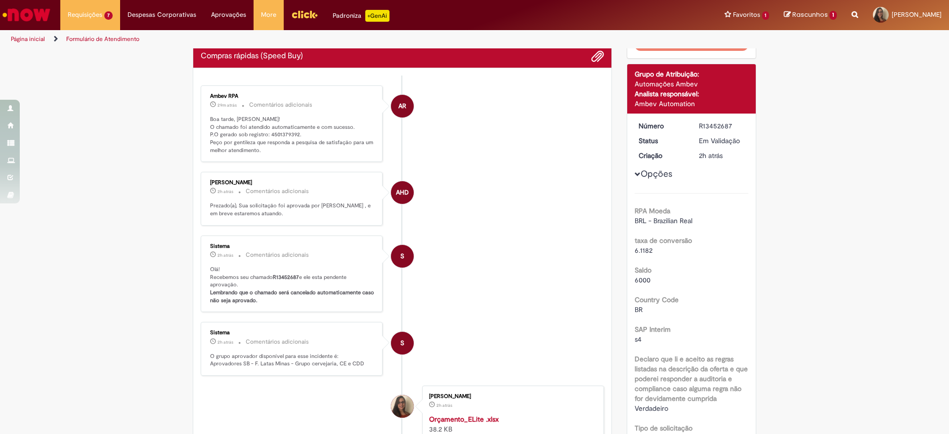  Describe the element at coordinates (252, 56) in the screenshot. I see `h2: Compras rápidas (Speed Buy) Histórico de tíquete` at that location.